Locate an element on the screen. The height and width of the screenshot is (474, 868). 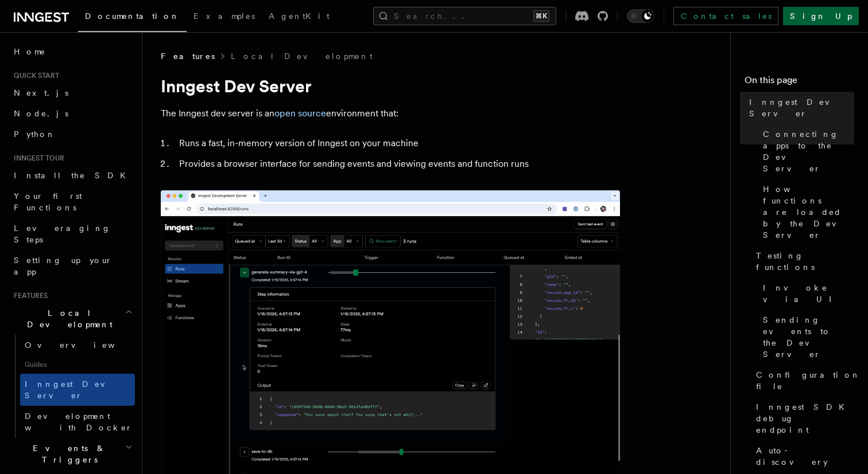
span: Events & Triggers is located at coordinates (67, 454).